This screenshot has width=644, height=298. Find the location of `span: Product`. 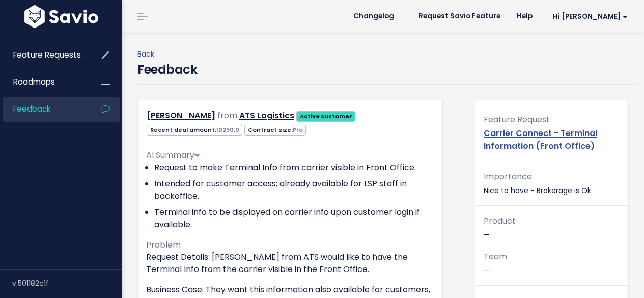

span: Product is located at coordinates (499, 220).